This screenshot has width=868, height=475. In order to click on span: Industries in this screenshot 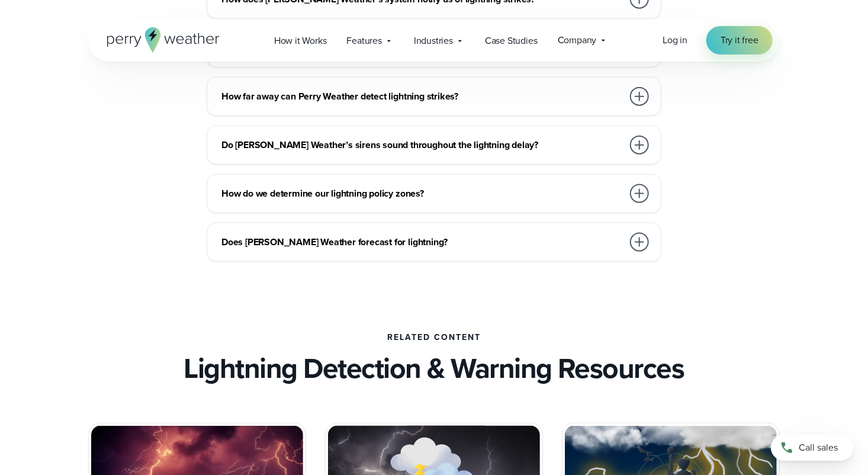, I will do `click(433, 41)`.